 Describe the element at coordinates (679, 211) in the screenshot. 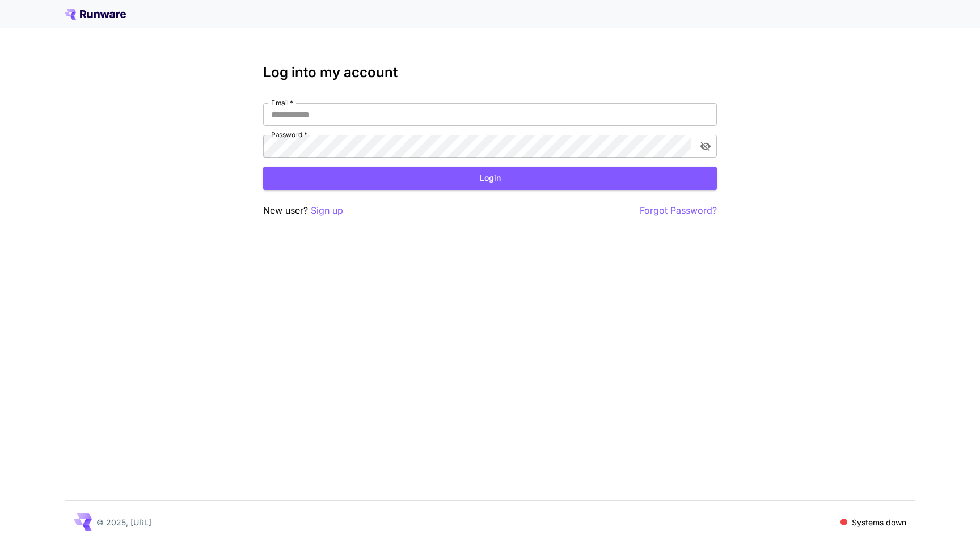

I see `button: Forgot Password?` at that location.